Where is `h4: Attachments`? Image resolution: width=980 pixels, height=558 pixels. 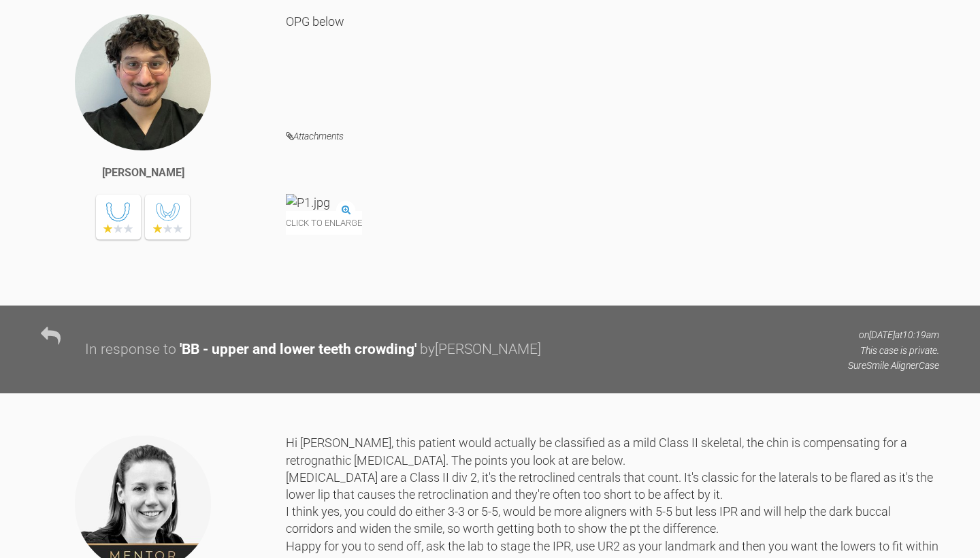
h4: Attachments is located at coordinates (612, 136).